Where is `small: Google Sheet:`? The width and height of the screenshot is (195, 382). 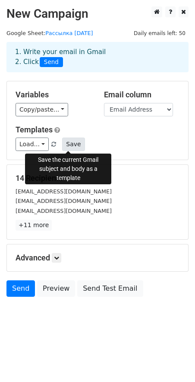 small: Google Sheet: is located at coordinates (50, 33).